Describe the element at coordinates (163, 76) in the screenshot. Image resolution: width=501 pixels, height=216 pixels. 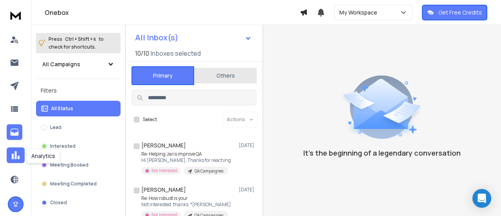
I see `button: Primary` at that location.